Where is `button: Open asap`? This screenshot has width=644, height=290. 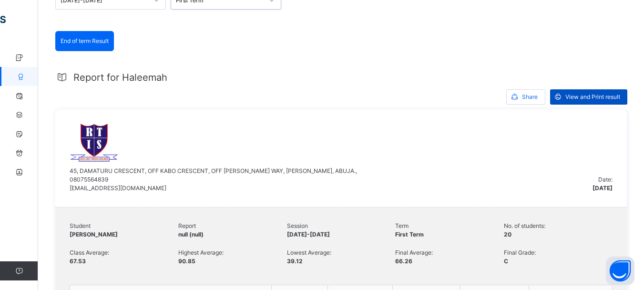
button: Open asap is located at coordinates (621, 271).